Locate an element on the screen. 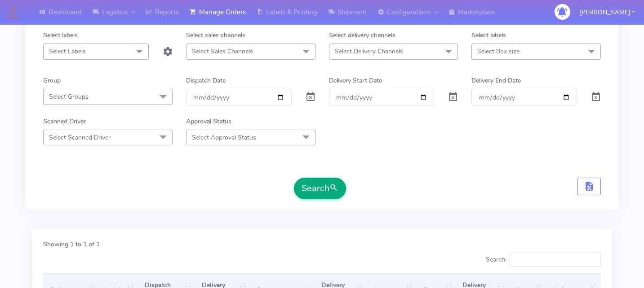 Image resolution: width=644 pixels, height=288 pixels. label: Showing 1 to 1 of 1 is located at coordinates (71, 244).